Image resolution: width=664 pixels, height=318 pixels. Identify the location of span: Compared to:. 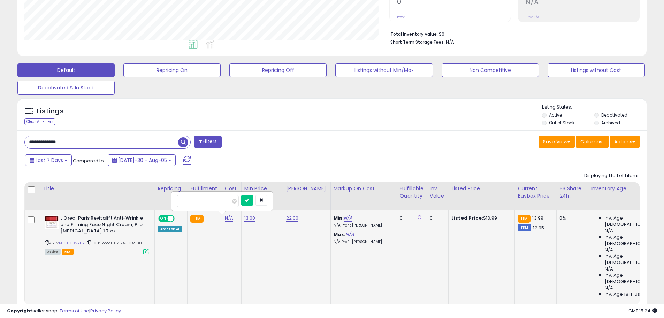
(89, 160).